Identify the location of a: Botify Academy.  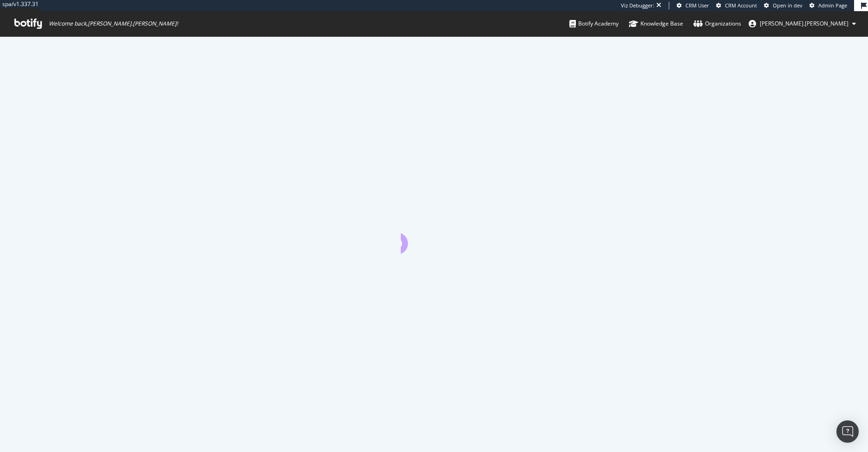
(594, 24).